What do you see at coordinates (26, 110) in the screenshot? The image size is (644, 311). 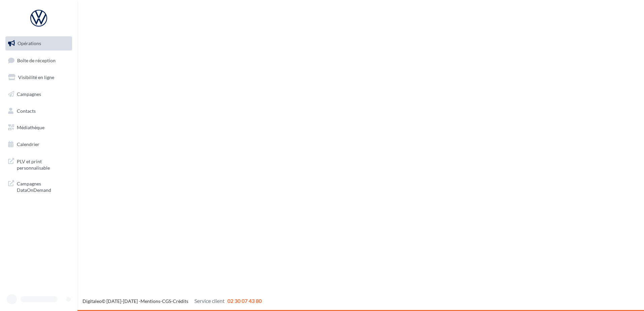 I see `span: Contacts` at bounding box center [26, 110].